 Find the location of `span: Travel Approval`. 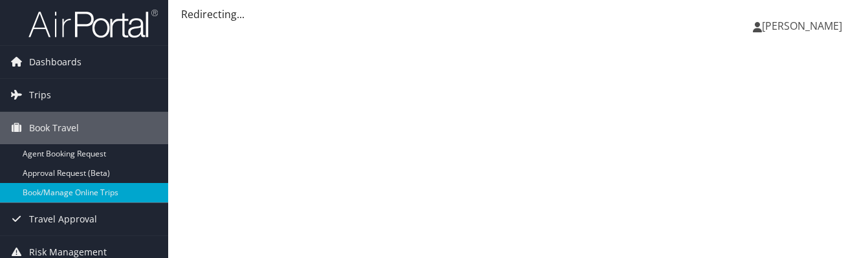

span: Travel Approval is located at coordinates (63, 220).